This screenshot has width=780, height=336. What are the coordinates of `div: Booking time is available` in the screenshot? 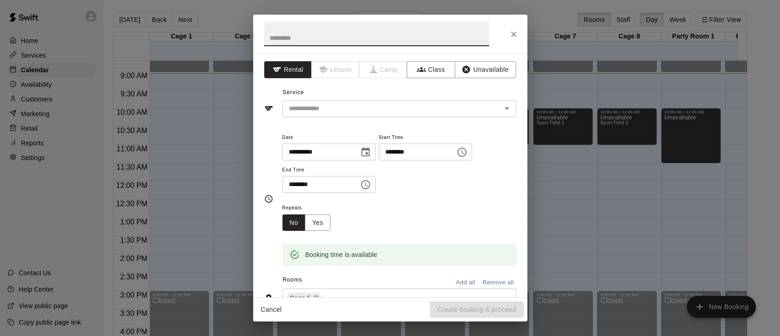 It's located at (341, 254).